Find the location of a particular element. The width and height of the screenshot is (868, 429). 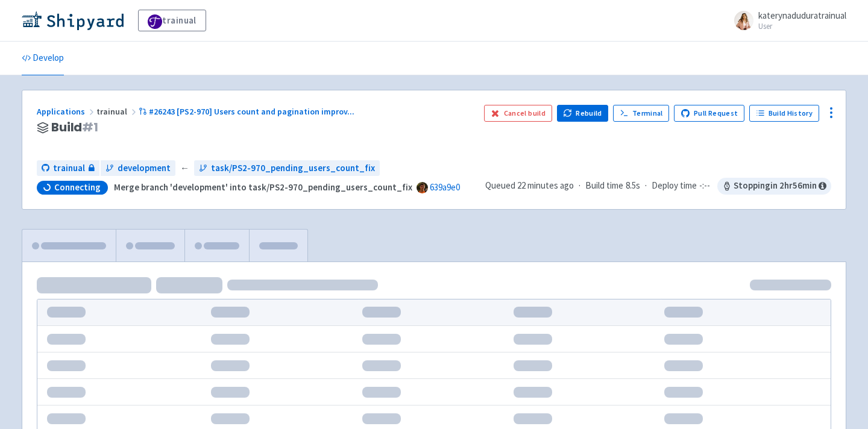

a: Build History is located at coordinates (784, 113).